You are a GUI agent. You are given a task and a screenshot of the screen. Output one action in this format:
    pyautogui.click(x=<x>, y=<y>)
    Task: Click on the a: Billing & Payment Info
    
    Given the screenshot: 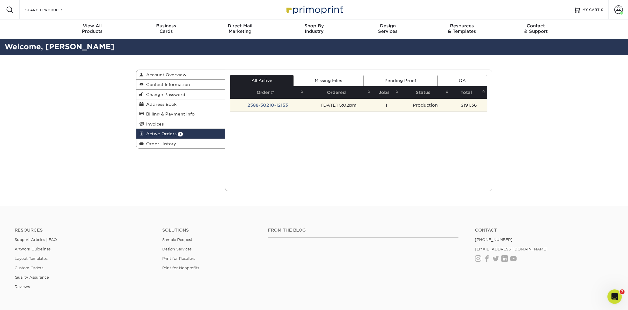 What is the action you would take?
    pyautogui.click(x=181, y=114)
    